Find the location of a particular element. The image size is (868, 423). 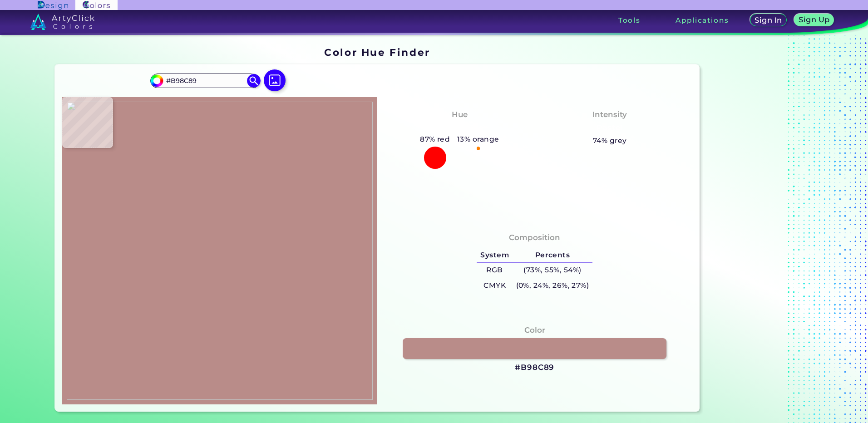

h4: Hue is located at coordinates (460, 114).